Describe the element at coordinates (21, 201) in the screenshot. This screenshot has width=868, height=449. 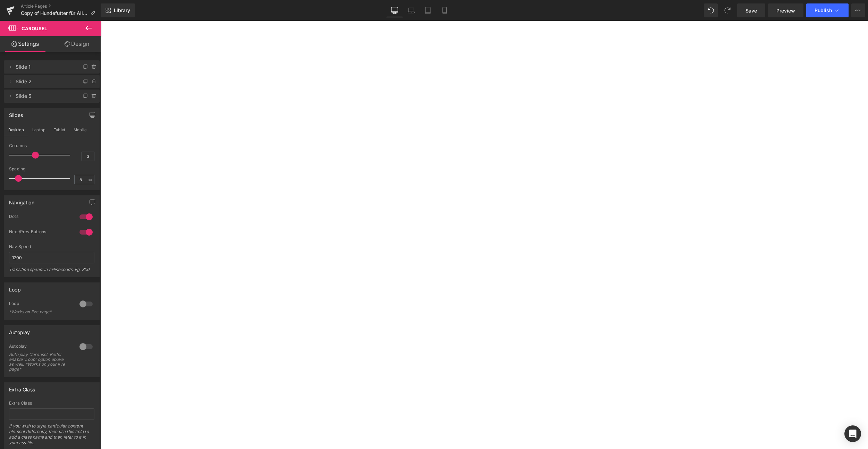
I see `div: Navigation` at that location.